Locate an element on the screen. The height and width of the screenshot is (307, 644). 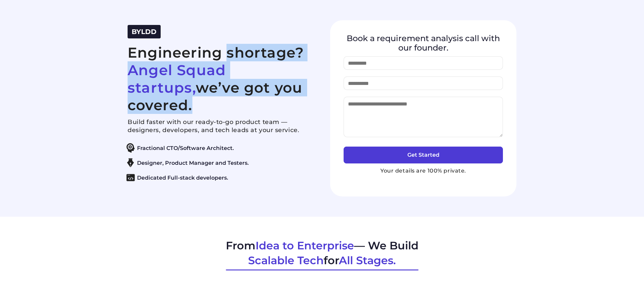
h4: Book a requirement analysis call with our founder. is located at coordinates (423, 43).